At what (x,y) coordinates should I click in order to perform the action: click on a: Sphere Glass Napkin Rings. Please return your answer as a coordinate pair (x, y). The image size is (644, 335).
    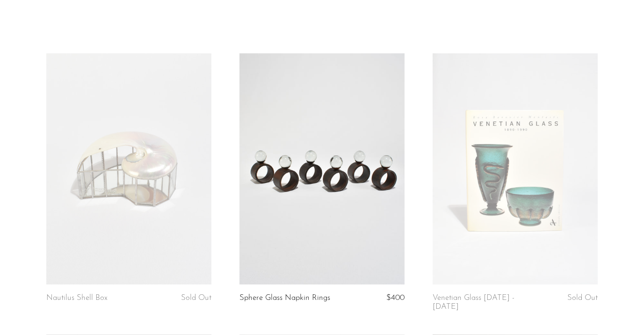
    Looking at the image, I should click on (285, 298).